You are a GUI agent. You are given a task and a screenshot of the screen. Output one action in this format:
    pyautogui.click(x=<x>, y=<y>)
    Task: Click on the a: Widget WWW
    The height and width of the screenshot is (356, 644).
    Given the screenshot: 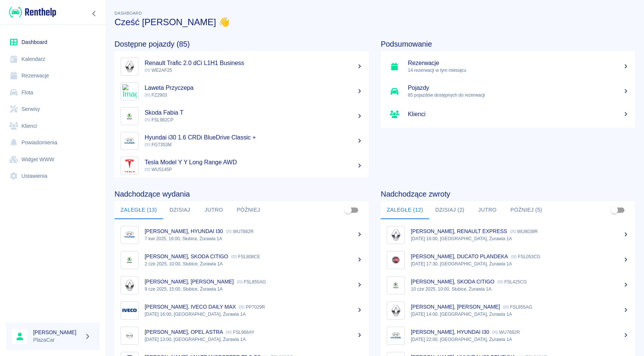 What is the action you would take?
    pyautogui.click(x=52, y=160)
    